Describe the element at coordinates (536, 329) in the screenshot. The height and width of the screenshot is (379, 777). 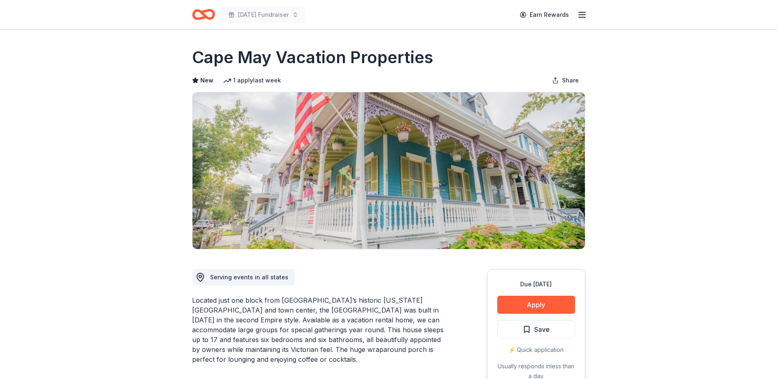
I see `button: Save` at that location.